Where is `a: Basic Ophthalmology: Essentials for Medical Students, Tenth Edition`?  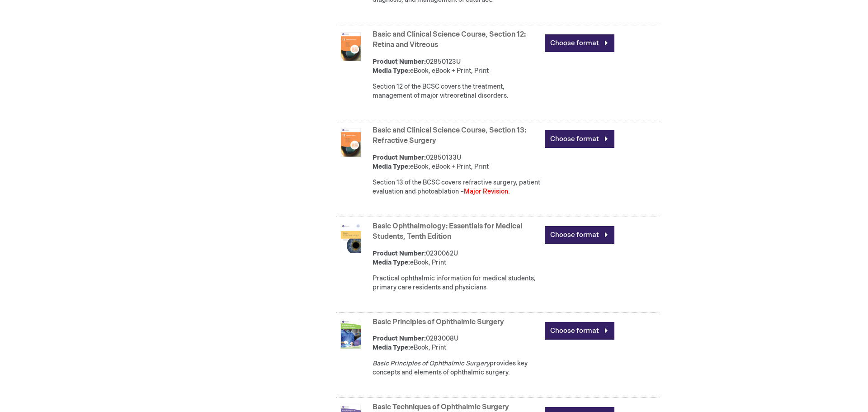 a: Basic Ophthalmology: Essentials for Medical Students, Tenth Edition is located at coordinates (447, 231).